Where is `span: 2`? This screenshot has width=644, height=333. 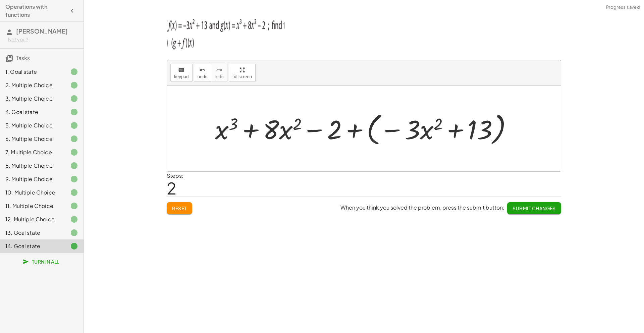 span: 2 is located at coordinates (171, 188).